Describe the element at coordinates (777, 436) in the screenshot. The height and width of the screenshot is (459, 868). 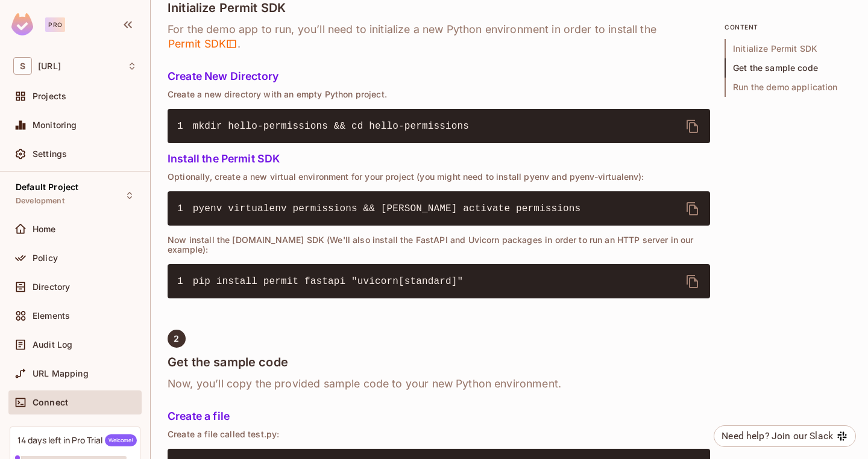
I see `div: Need help? Join our Slack` at that location.